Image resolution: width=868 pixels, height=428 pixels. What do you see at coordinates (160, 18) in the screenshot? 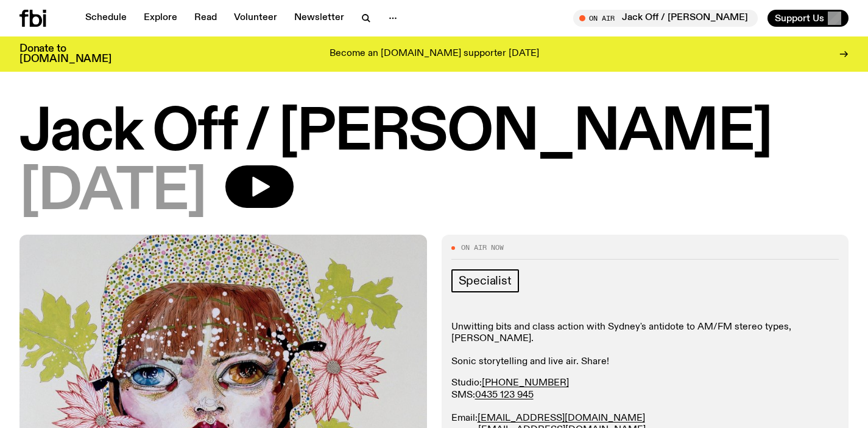
I see `a: Explore` at bounding box center [160, 18].